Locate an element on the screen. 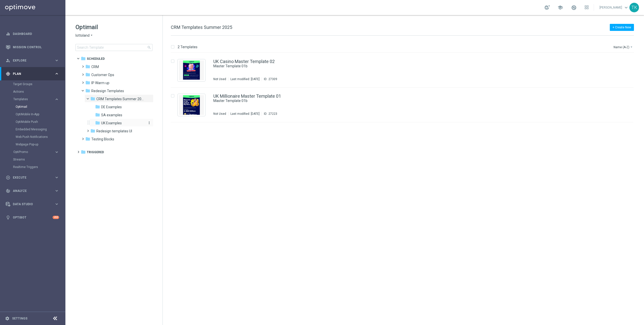  img: 27309.jpeg is located at coordinates (191, 71).